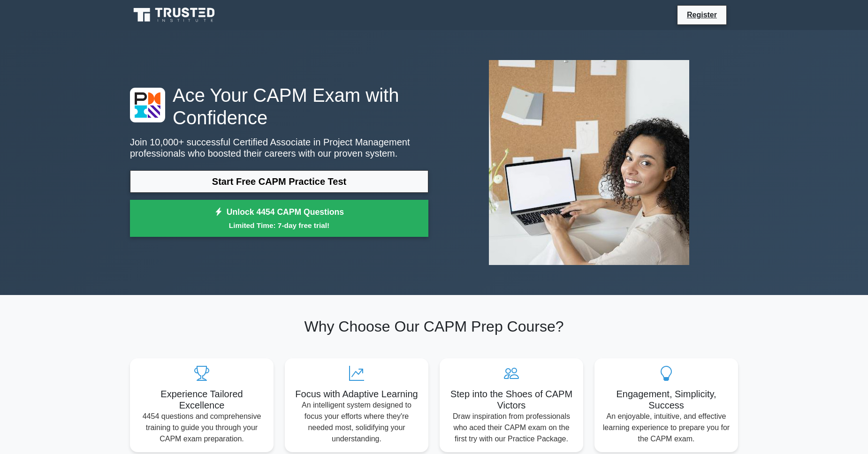  I want to click on a: Register, so click(702, 15).